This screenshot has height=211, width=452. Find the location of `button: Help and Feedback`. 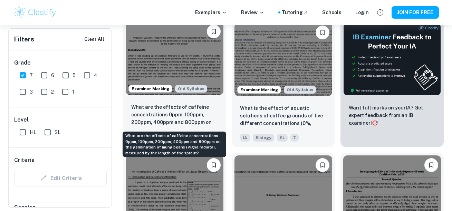

button: Help and Feedback is located at coordinates (381, 12).